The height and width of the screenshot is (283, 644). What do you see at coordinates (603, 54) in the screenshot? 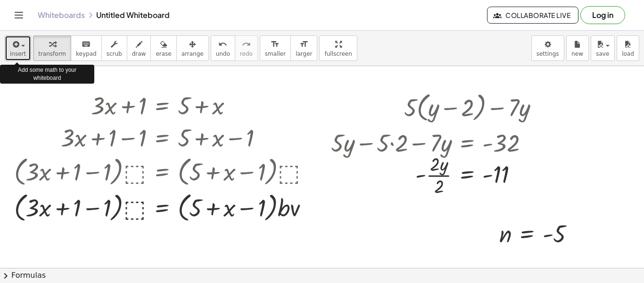
I see `span: save` at bounding box center [603, 54].